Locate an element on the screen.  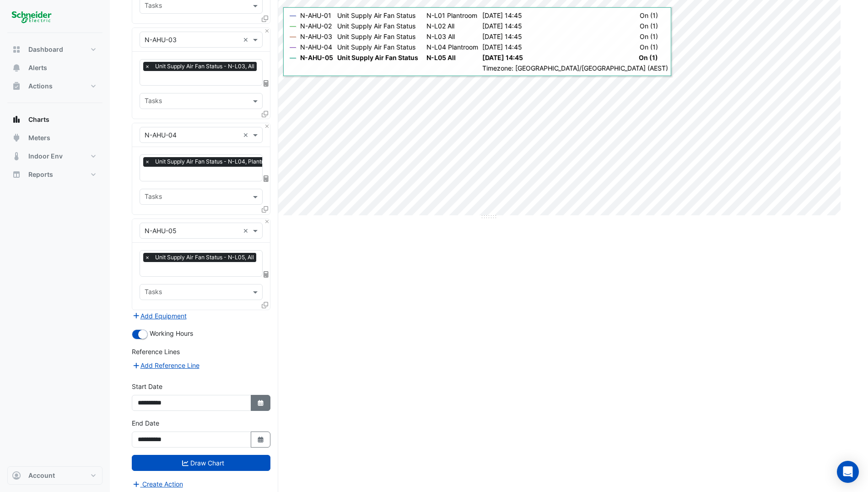
span: Dashboard is located at coordinates (46, 49).